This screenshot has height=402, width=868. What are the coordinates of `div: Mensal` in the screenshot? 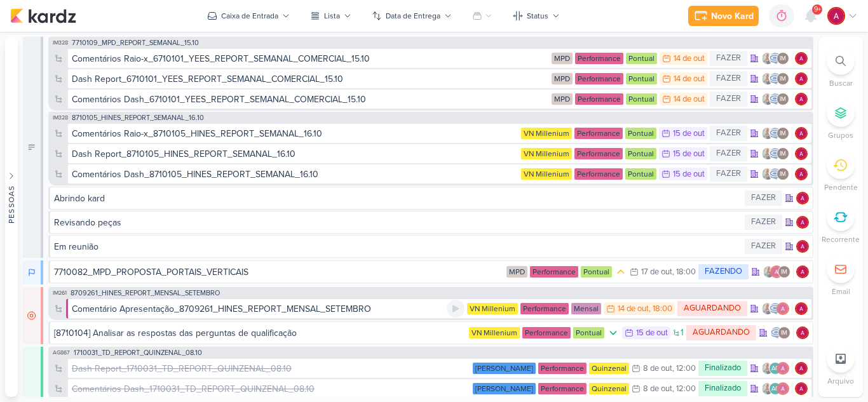 It's located at (586, 309).